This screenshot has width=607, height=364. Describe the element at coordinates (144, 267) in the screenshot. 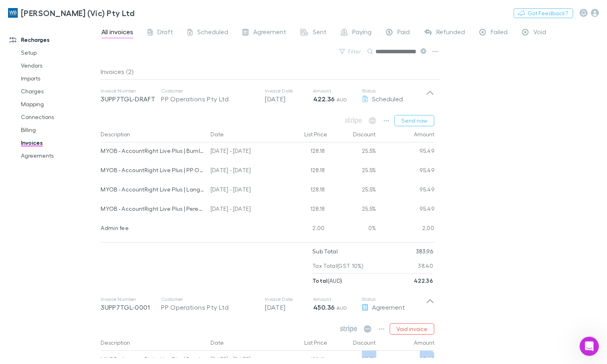

I see `button: Send a message…` at that location.